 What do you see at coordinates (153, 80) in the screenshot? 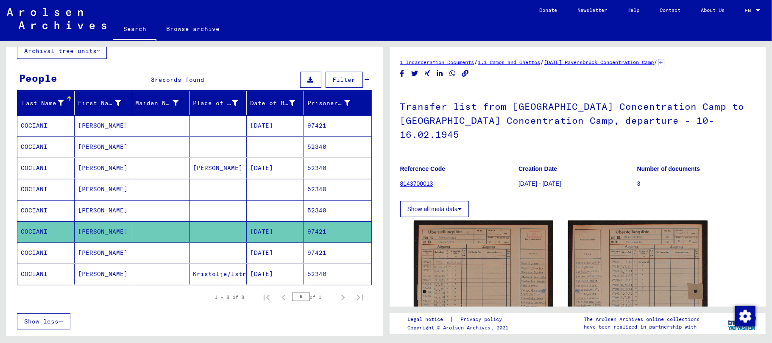
I see `span: 8` at bounding box center [153, 80].